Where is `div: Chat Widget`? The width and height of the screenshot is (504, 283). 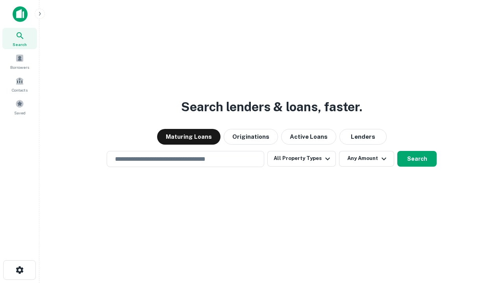
div: Chat Widget is located at coordinates (484, 239).